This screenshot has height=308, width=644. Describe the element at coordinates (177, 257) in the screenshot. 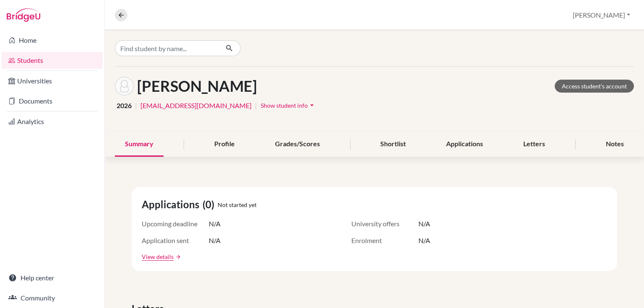

I see `a: arrow_forward` at that location.